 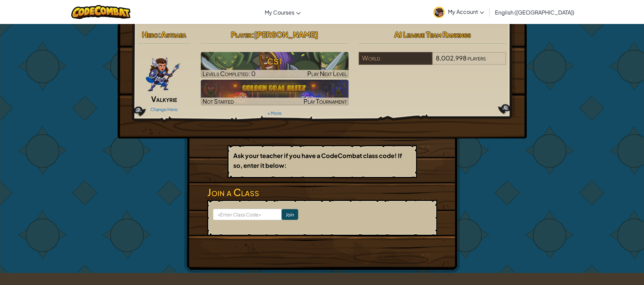 I want to click on a: Not StartedPlay Tournament, so click(x=275, y=92).